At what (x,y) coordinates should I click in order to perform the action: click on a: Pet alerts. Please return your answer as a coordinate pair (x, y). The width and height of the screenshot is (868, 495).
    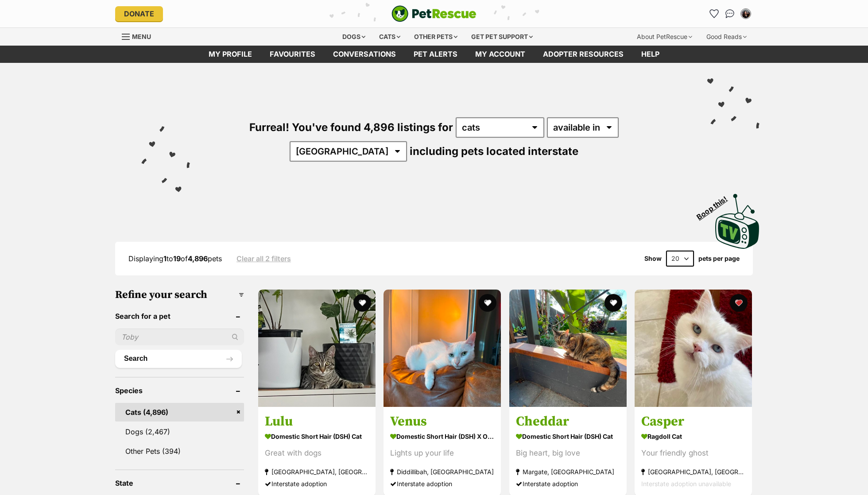
    Looking at the image, I should click on (435, 54).